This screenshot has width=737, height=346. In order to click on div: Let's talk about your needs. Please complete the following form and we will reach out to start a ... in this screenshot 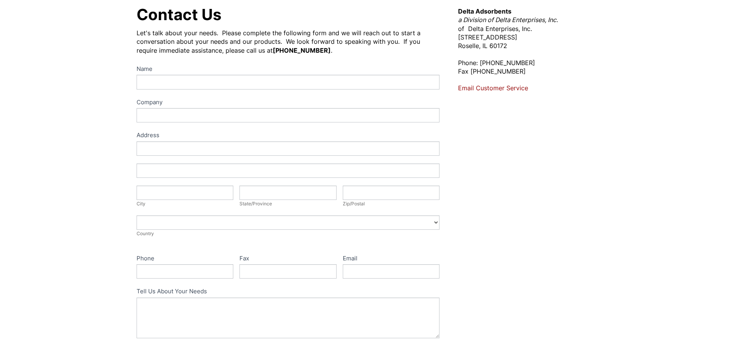, I will do `click(288, 41)`.